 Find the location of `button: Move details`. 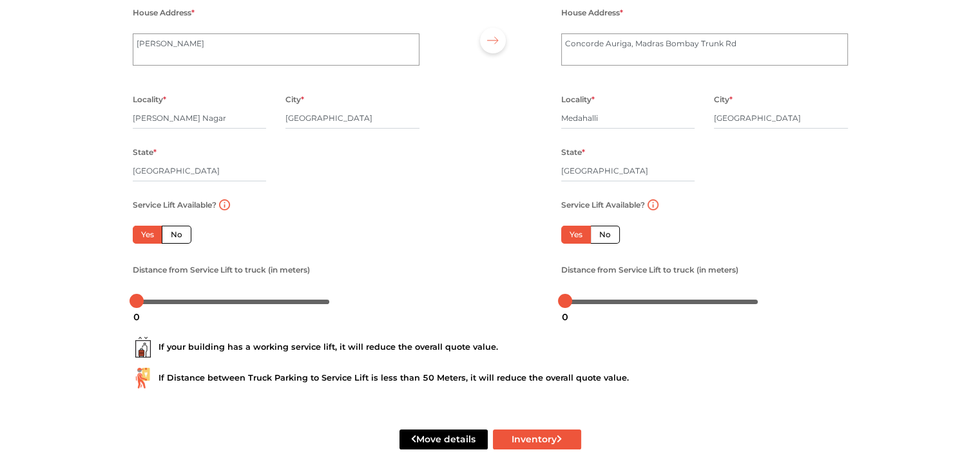

button: Move details is located at coordinates (444, 439).